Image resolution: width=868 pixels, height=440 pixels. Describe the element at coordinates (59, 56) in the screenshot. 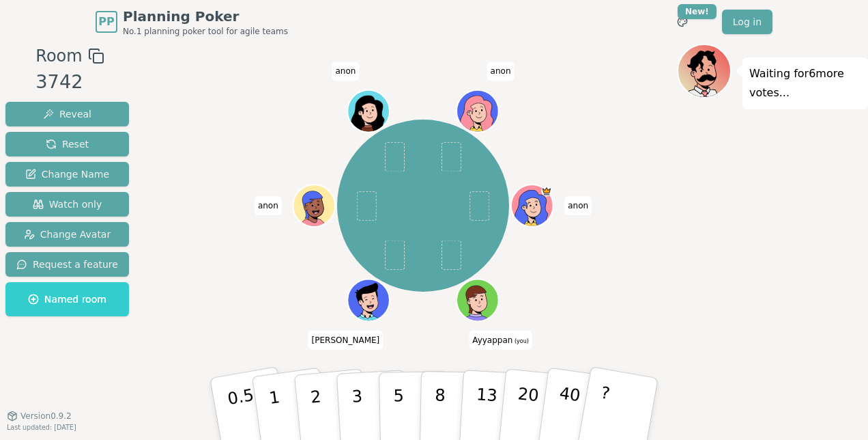

I see `span: Room` at that location.